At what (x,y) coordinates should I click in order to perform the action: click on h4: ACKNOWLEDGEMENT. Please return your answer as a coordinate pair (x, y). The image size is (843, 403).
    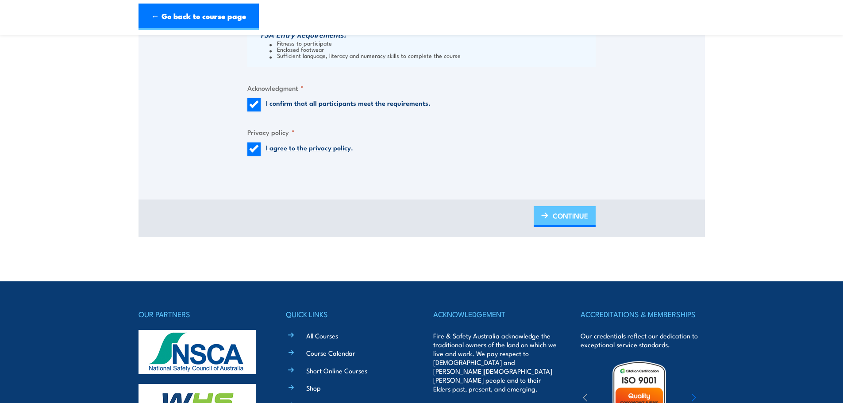
    Looking at the image, I should click on (495, 314).